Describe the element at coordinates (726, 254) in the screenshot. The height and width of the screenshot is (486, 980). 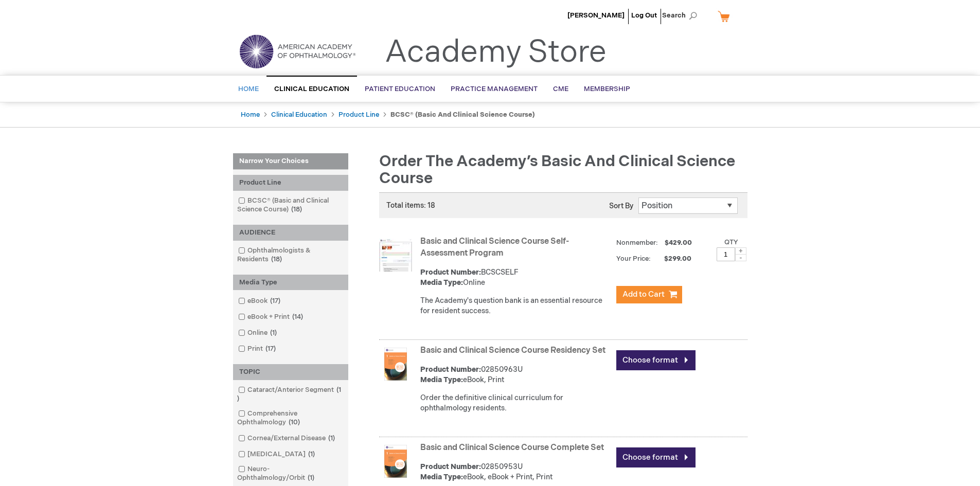
I see `input: Qty` at that location.